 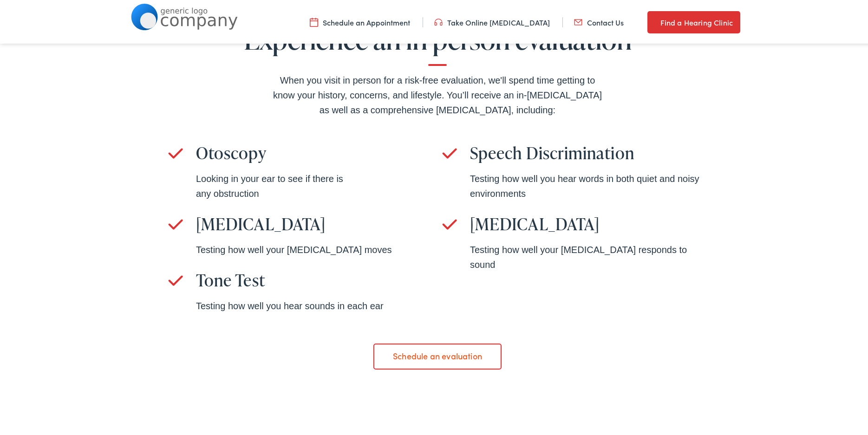 What do you see at coordinates (360, 20) in the screenshot?
I see `a: Schedule an Appointment` at bounding box center [360, 20].